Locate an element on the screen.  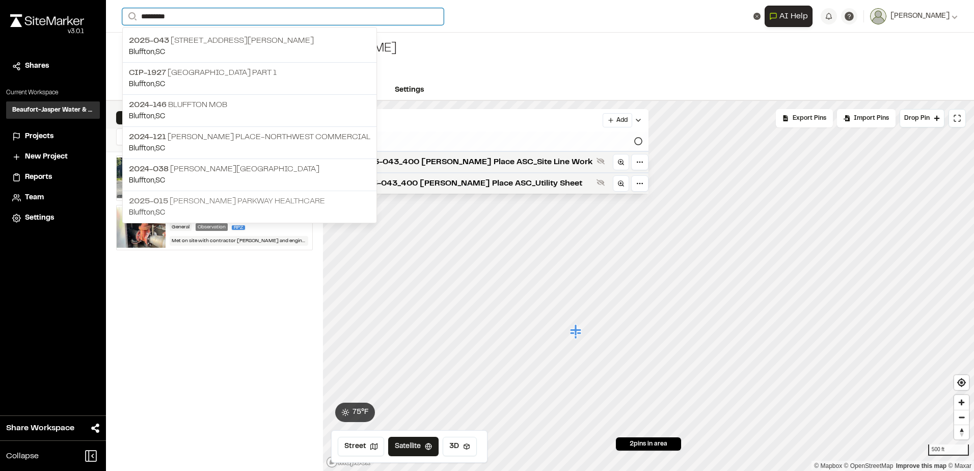
button: Reset bearing to north is located at coordinates (961, 432).